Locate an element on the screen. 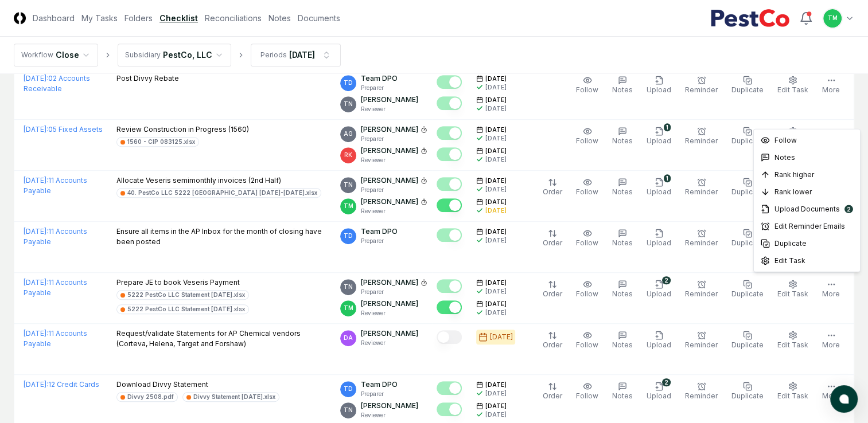 This screenshot has height=423, width=868. div: 1 is located at coordinates (667, 178).